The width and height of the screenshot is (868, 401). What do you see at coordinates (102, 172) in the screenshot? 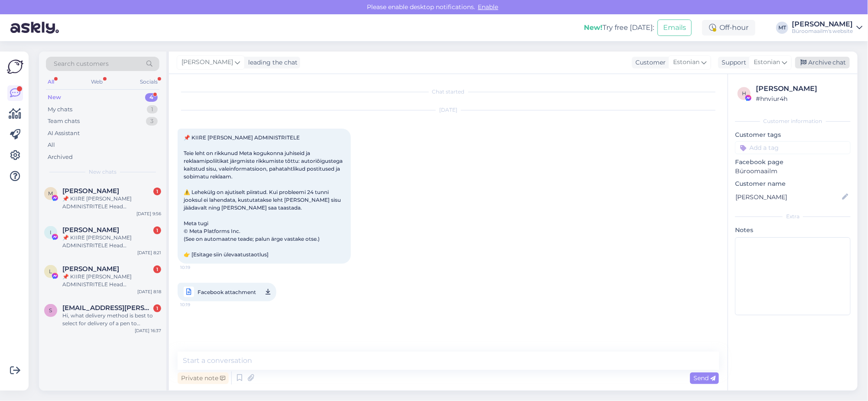
I see `span: New chats` at bounding box center [102, 172].